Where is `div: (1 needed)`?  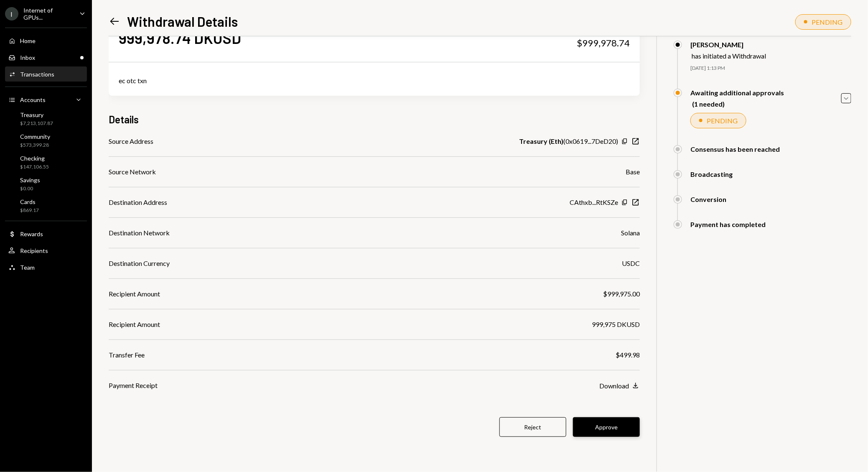
div: (1 needed) is located at coordinates (738, 103).